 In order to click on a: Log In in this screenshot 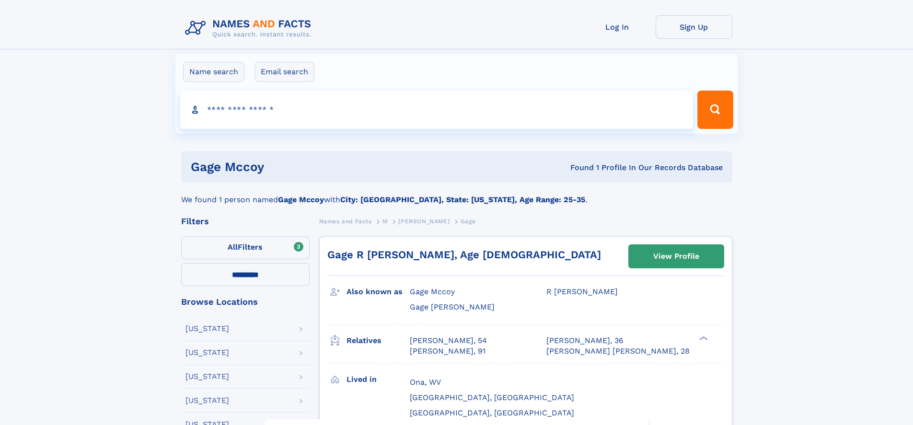, I will do `click(617, 27)`.